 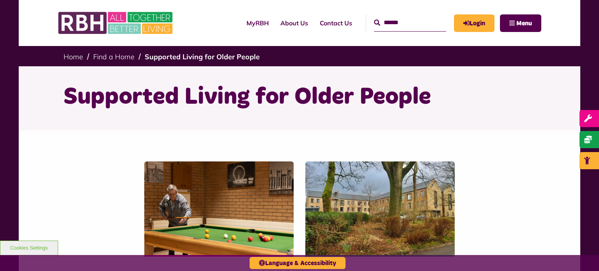 I want to click on a: About Us, so click(x=294, y=23).